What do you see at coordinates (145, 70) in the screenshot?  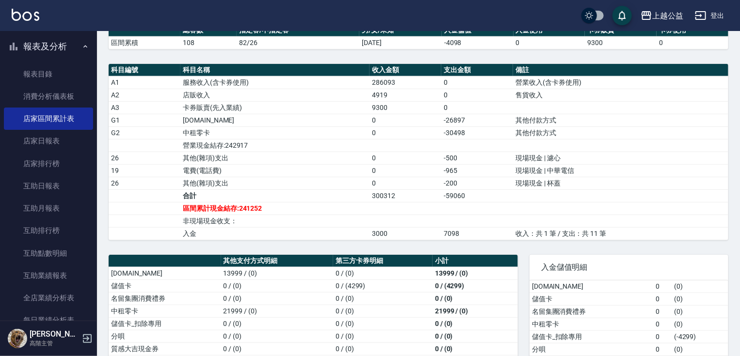 I see `th: 科目編號` at bounding box center [145, 70].